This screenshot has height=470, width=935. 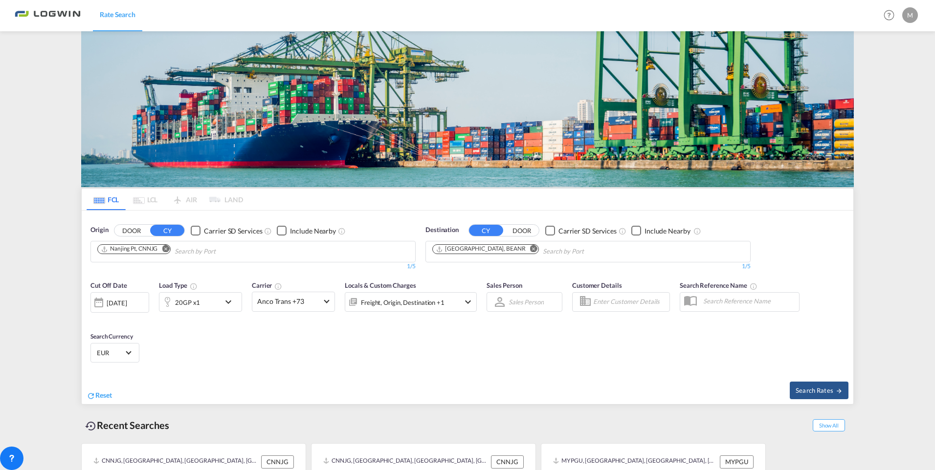 I want to click on div: Nanjing Pt, CNNJG, so click(x=129, y=249).